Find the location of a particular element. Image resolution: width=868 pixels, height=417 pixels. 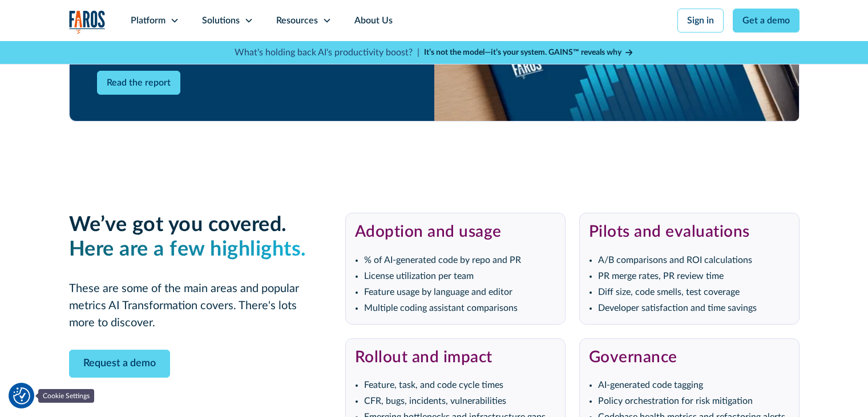

li: A/B comparisons and ROI calculations is located at coordinates (694, 260).